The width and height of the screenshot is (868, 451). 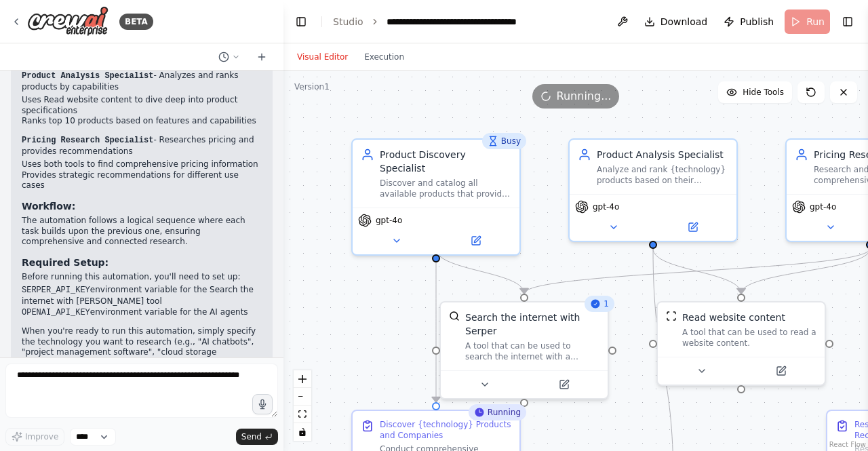 What do you see at coordinates (142, 232) in the screenshot?
I see `p: The automation follows a logical sequence where each task builds upon the previous one, ensuring ...` at bounding box center [142, 232].